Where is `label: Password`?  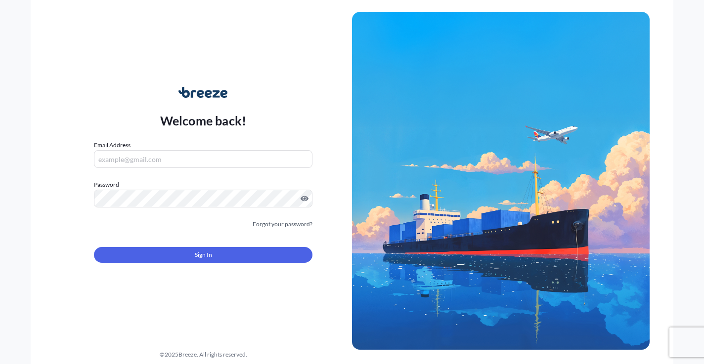 label: Password is located at coordinates (203, 185).